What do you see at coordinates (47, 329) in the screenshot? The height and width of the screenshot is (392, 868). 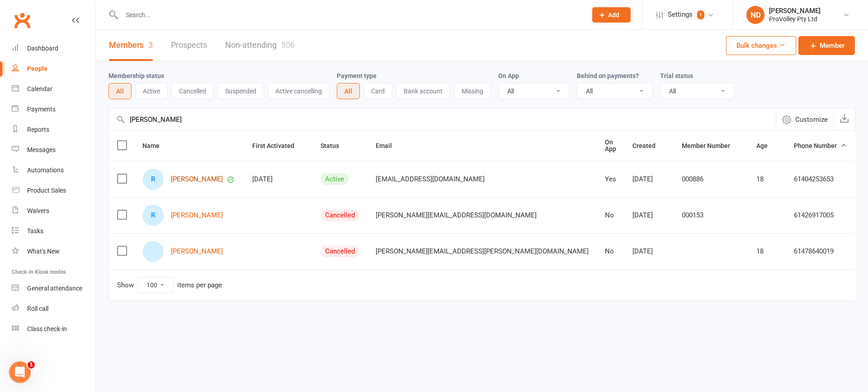 I see `div: Class check-in` at bounding box center [47, 329].